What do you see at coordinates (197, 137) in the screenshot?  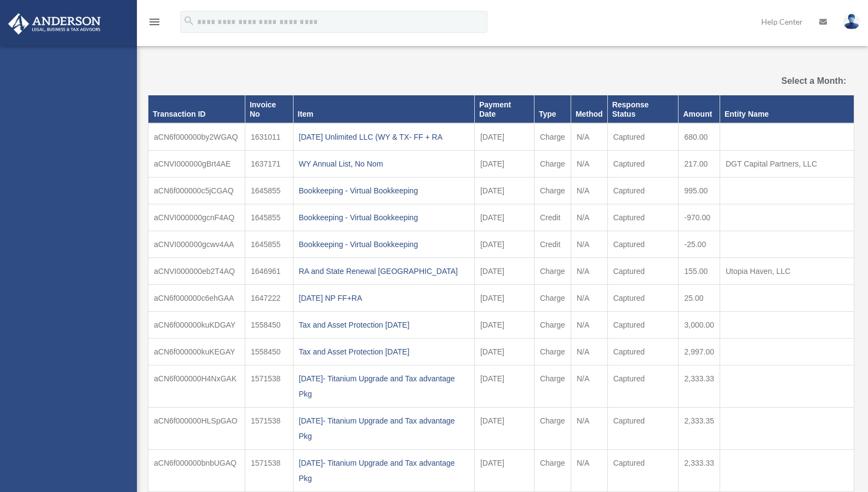 I see `td: aCN6f000000by2WGAQ` at bounding box center [197, 137].